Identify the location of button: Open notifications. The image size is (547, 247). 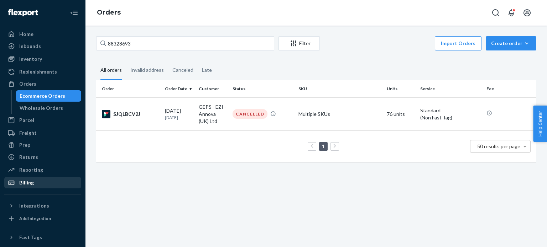
(511, 13).